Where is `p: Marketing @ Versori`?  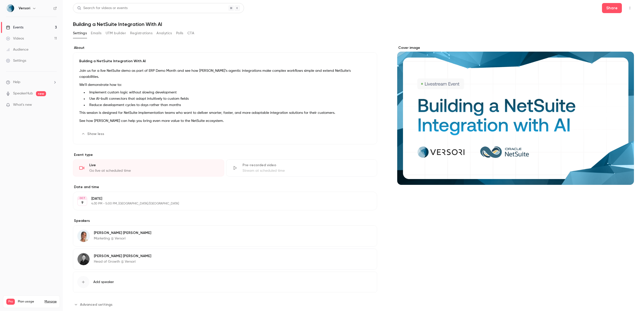
p: Marketing @ Versori is located at coordinates (123, 238).